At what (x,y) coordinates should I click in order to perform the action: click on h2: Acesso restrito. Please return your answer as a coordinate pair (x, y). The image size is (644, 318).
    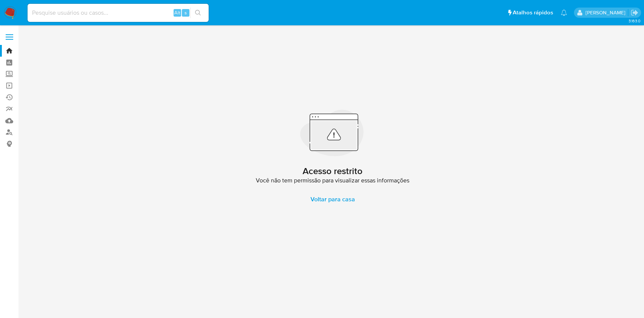
    Looking at the image, I should click on (333, 171).